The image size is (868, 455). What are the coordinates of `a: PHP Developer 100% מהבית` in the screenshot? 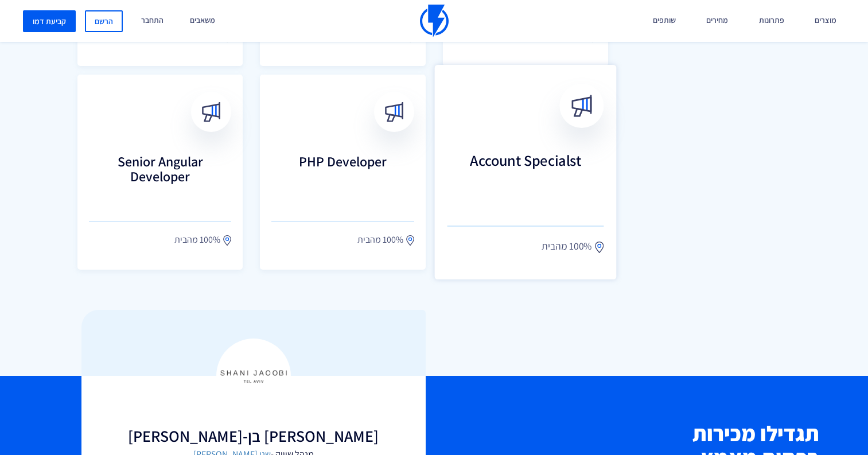 It's located at (343, 172).